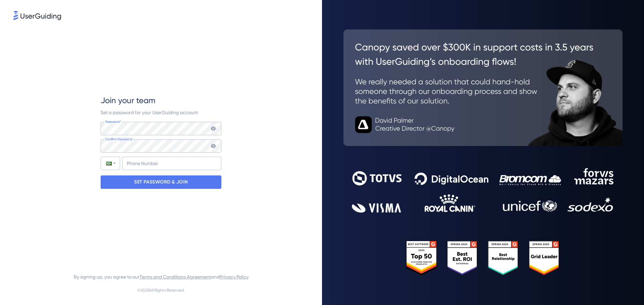 The image size is (644, 305). What do you see at coordinates (483, 258) in the screenshot?
I see `img: 25303e33045975176eb484905ab012ff.svg` at bounding box center [483, 258].